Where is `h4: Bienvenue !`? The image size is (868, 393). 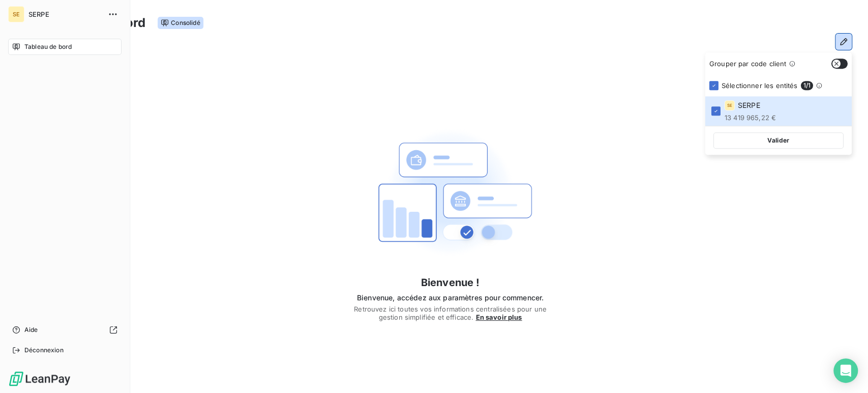
h4: Bienvenue ! is located at coordinates (451, 282).